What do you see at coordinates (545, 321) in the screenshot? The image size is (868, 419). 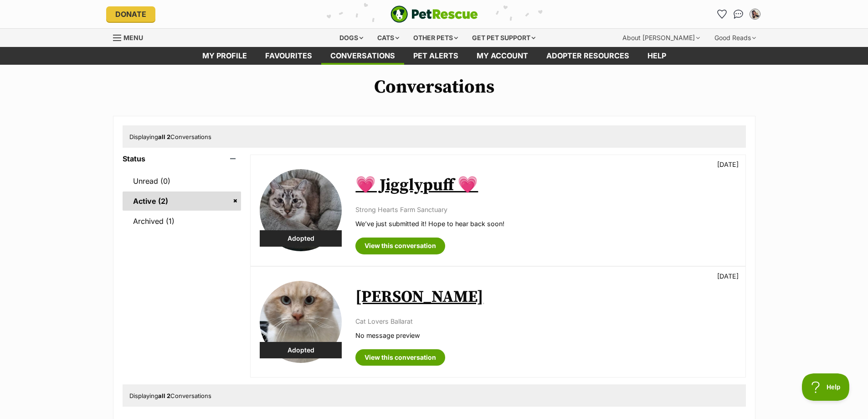 I see `p: Cat Lovers Ballarat` at bounding box center [545, 321].